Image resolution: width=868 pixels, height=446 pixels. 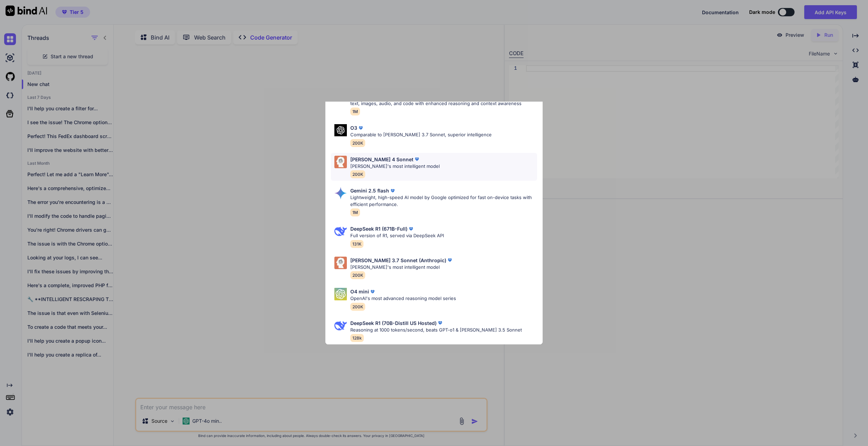 I want to click on span: 128k, so click(x=357, y=338).